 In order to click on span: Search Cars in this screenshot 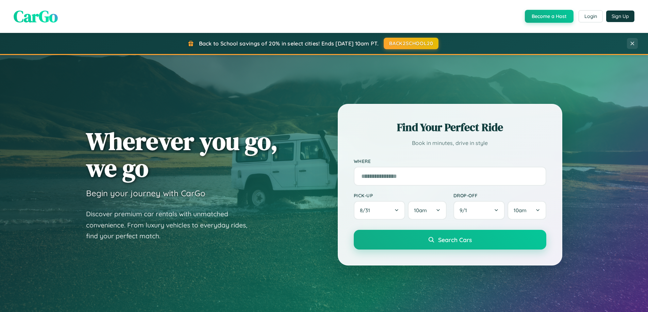, I will do `click(455, 240)`.